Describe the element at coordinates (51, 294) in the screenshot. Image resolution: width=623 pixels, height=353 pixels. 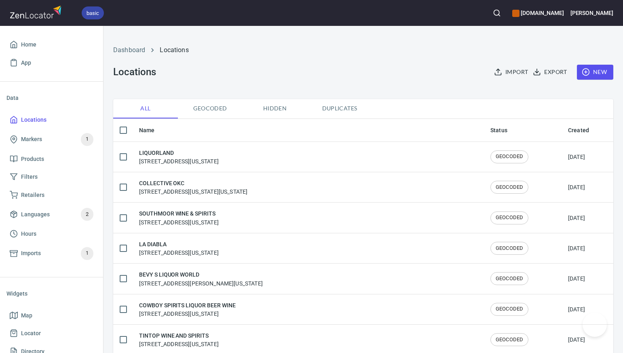
I see `li: Widgets` at that location.